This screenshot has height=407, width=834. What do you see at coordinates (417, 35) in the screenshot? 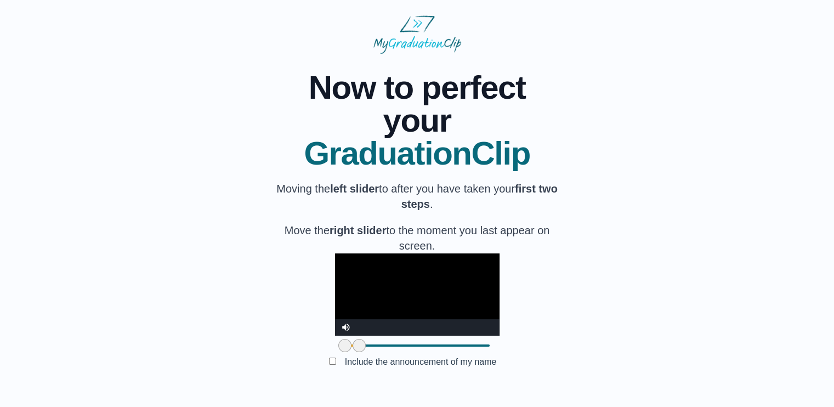
I see `img: MyGraduationClip` at bounding box center [417, 35].